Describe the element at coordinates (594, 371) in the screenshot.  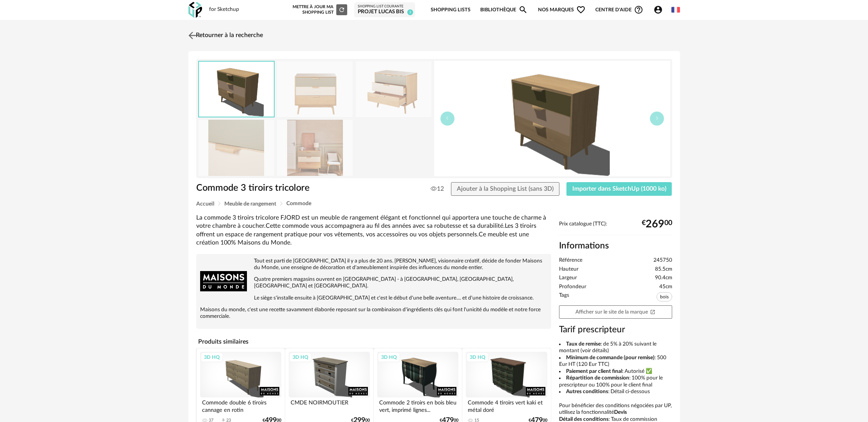
I see `b: Paiement par client final` at that location.